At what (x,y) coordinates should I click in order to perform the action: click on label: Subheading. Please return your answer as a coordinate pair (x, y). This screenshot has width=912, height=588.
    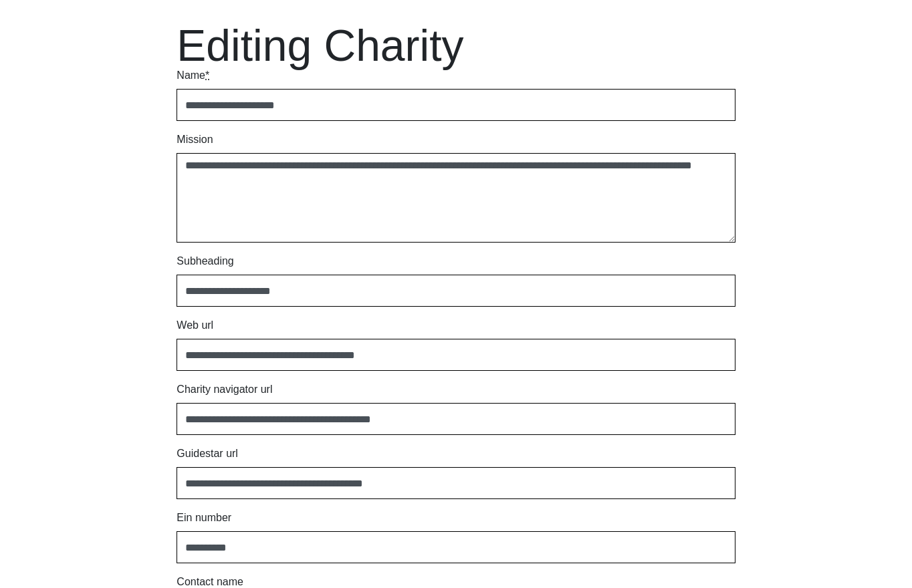
    Looking at the image, I should click on (204, 262).